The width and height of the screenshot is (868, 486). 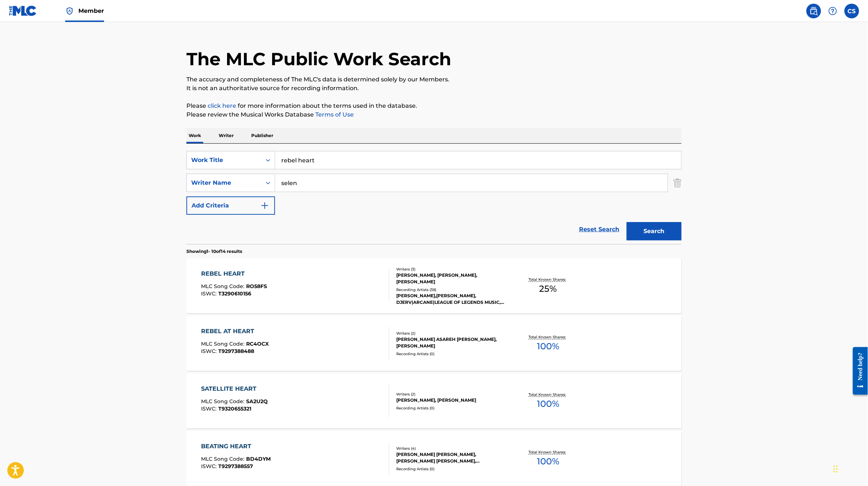 What do you see at coordinates (235, 274) in the screenshot?
I see `div: REBEL HEART` at bounding box center [235, 274].